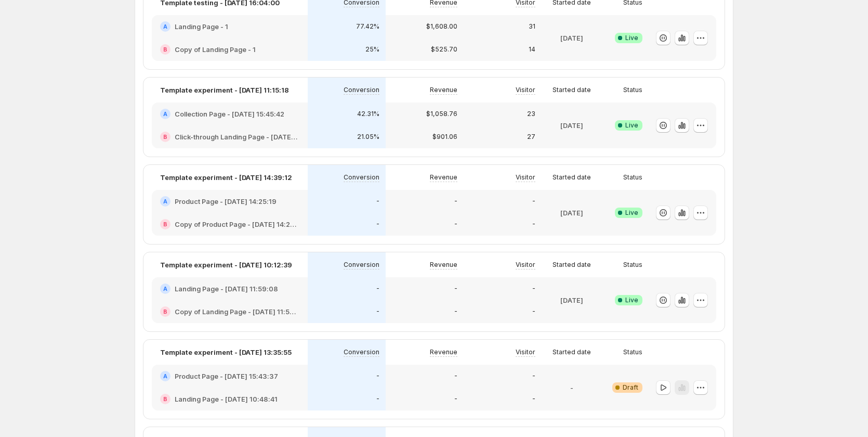 This screenshot has width=868, height=437. I want to click on p: $1,608.00, so click(442, 27).